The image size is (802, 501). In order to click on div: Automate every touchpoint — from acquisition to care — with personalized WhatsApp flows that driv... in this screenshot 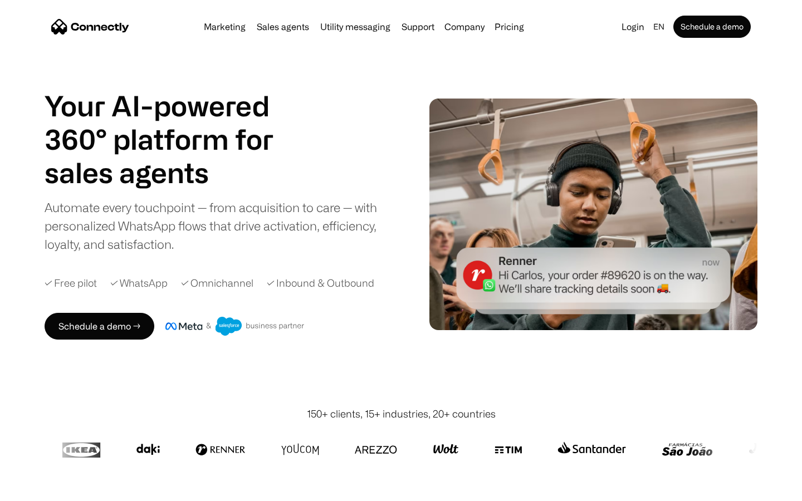, I will do `click(220, 226)`.